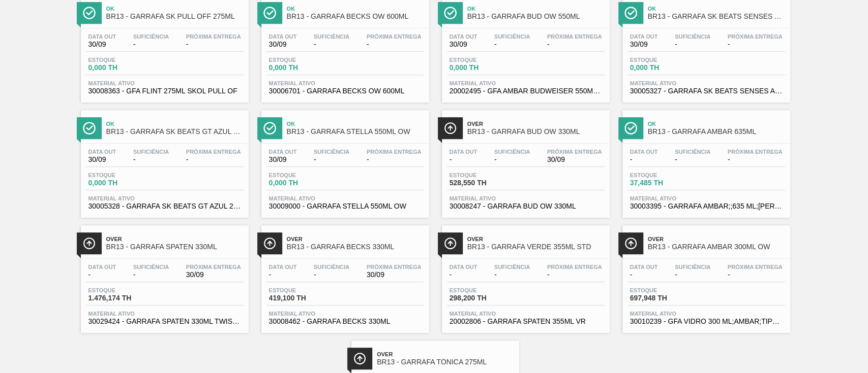 This screenshot has width=868, height=373. What do you see at coordinates (356, 247) in the screenshot?
I see `span: BR13 - GARRAFA BECKS 330ML` at bounding box center [356, 247].